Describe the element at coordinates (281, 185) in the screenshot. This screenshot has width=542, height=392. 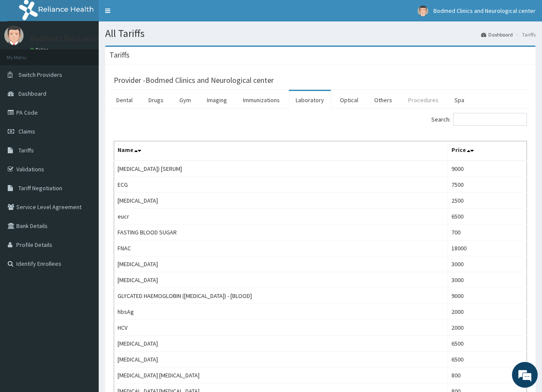
I see `td: ECG` at that location.